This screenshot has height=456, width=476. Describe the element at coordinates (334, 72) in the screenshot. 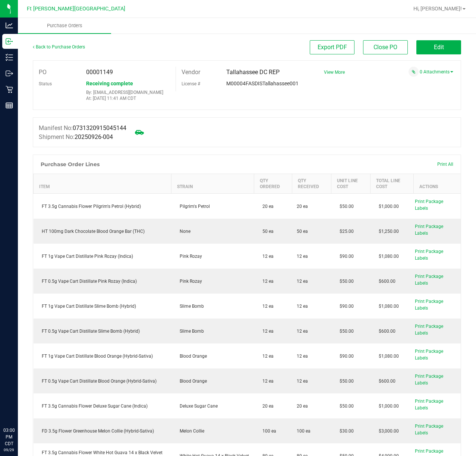

I see `span: View More` at that location.